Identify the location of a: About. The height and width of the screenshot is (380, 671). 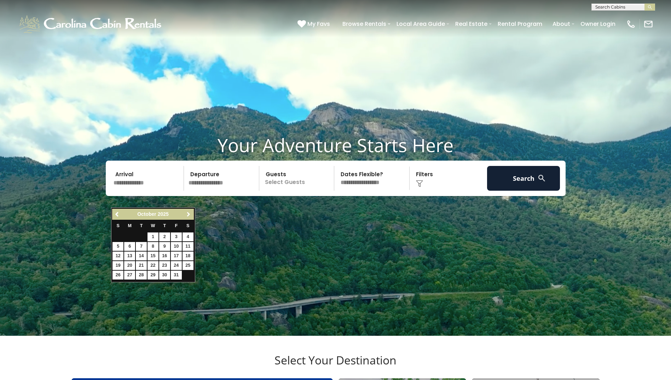
(561, 24).